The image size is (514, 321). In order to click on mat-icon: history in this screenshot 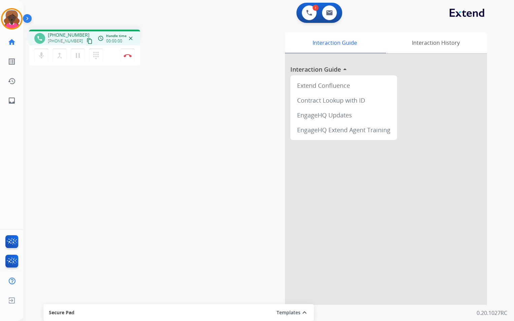, I will do `click(12, 81)`.